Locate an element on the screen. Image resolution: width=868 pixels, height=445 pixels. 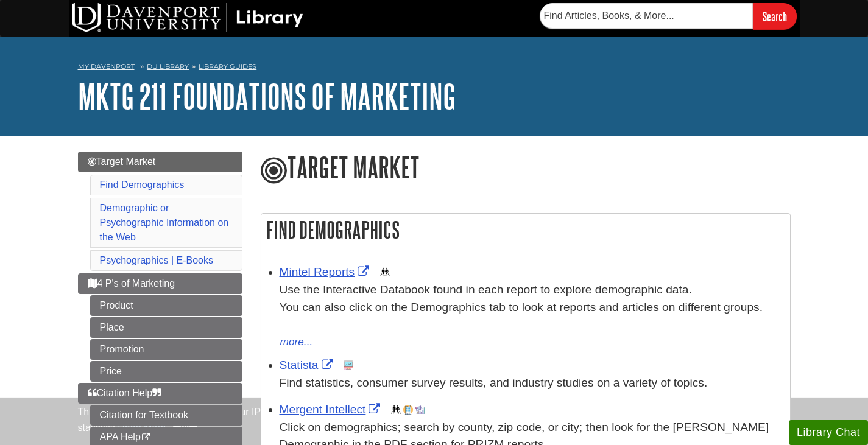
a: MKTG 211 Foundations of Marketing is located at coordinates (267, 96).